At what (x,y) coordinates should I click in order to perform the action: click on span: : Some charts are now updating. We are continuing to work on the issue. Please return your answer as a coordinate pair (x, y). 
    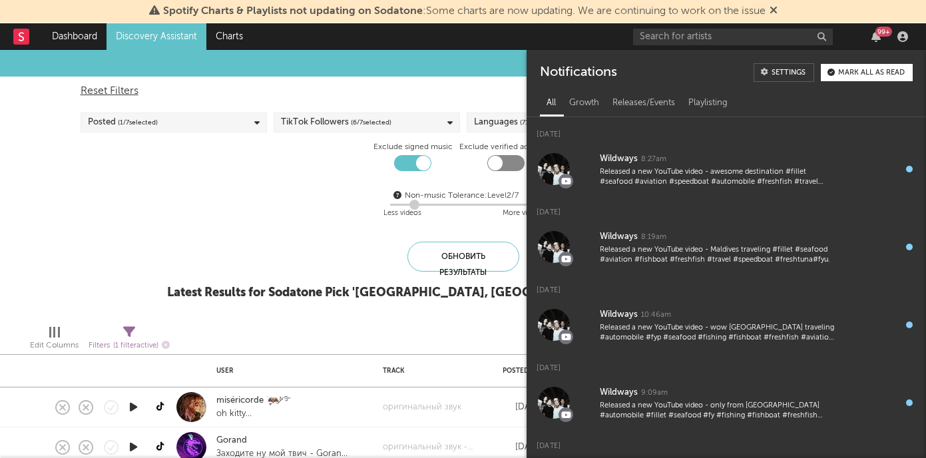
    Looking at the image, I should click on (464, 11).